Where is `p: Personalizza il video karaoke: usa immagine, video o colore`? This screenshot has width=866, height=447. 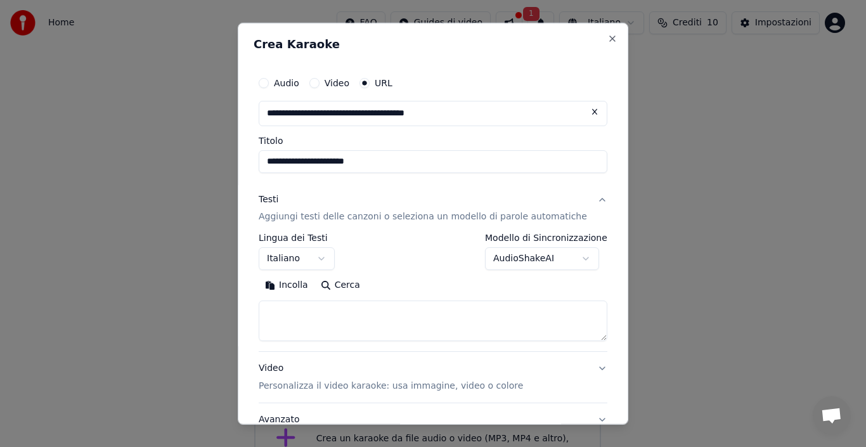 p: Personalizza il video karaoke: usa immagine, video o colore is located at coordinates (391, 386).